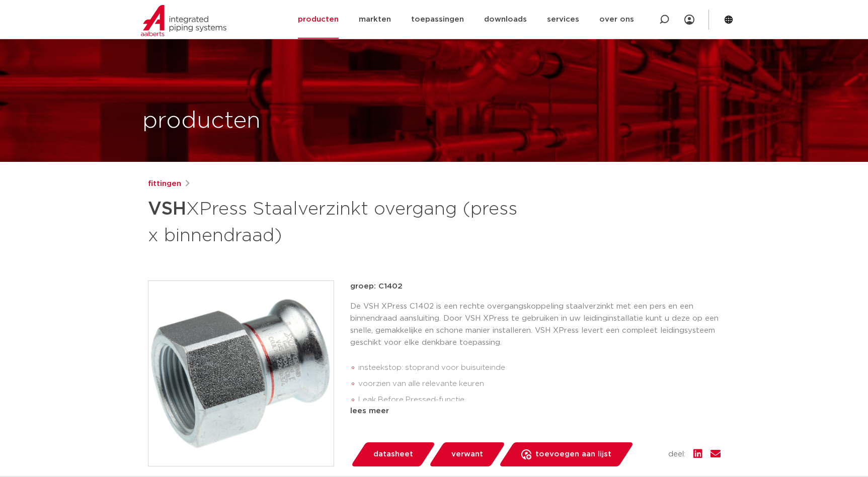 The image size is (868, 477). What do you see at coordinates (467, 454) in the screenshot?
I see `a: verwant` at bounding box center [467, 454].